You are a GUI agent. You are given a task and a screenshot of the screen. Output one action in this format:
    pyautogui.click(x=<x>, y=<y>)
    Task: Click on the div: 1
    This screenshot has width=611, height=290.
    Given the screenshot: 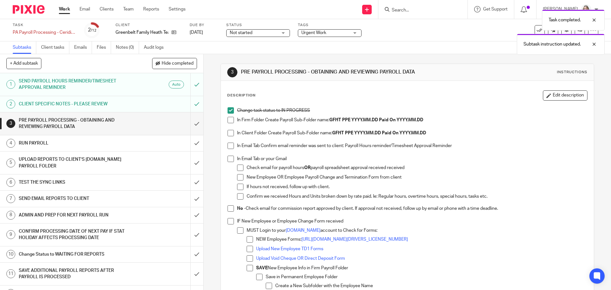 What is the action you would take?
    pyautogui.click(x=11, y=84)
    